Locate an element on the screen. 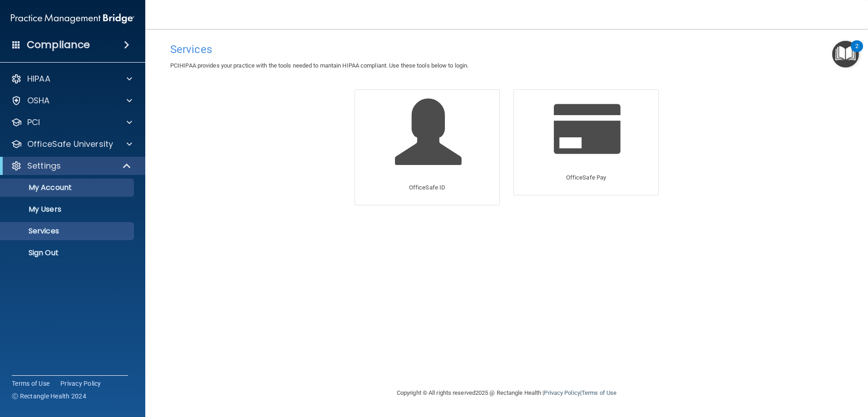 This screenshot has height=417, width=868. p: OfficeSafe University is located at coordinates (70, 144).